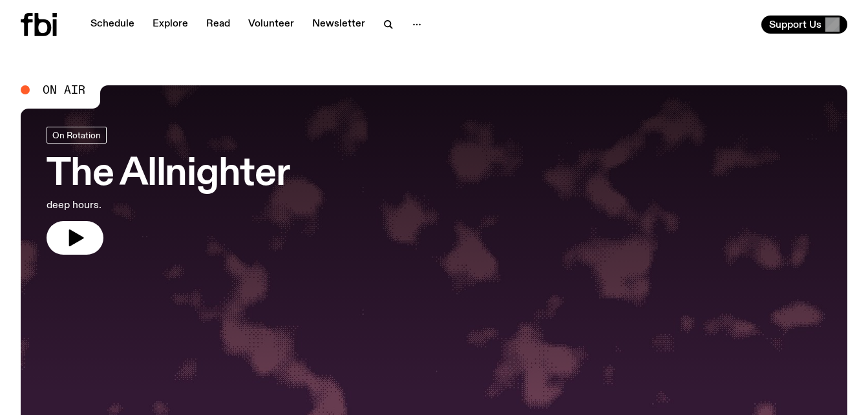 Image resolution: width=868 pixels, height=415 pixels. Describe the element at coordinates (217, 24) in the screenshot. I see `a: Read` at that location.